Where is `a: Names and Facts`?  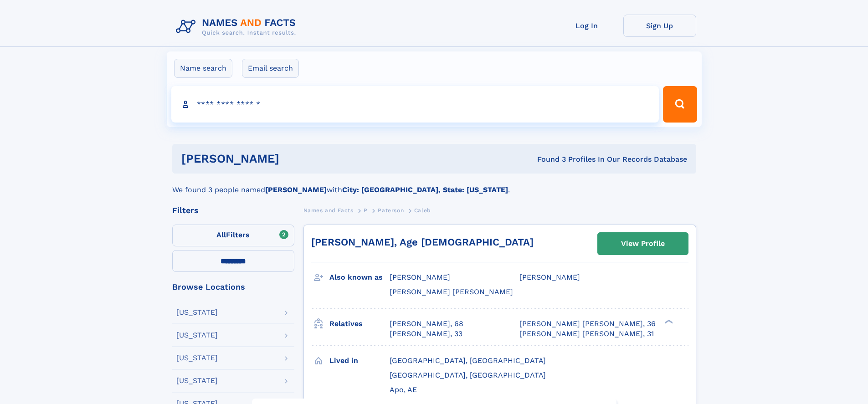 a: Names and Facts is located at coordinates (329, 209).